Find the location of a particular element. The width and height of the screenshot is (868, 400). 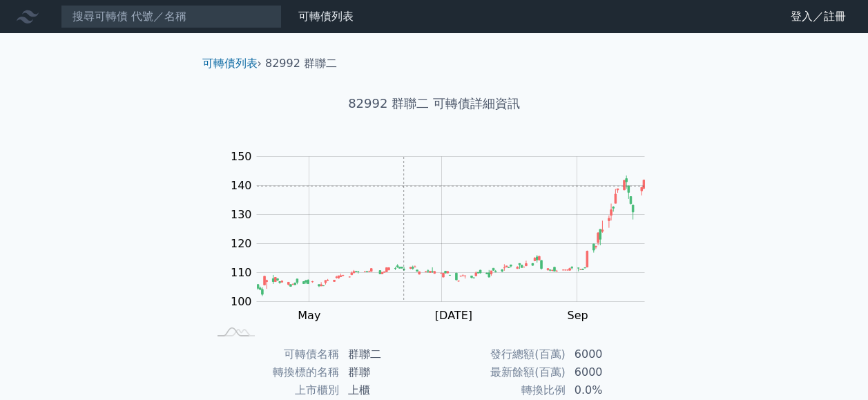

td: 0.0% is located at coordinates (613, 390).